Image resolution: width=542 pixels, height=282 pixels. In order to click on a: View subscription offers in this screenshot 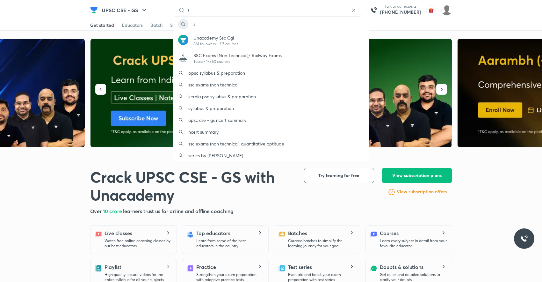, I will do `click(422, 192)`.